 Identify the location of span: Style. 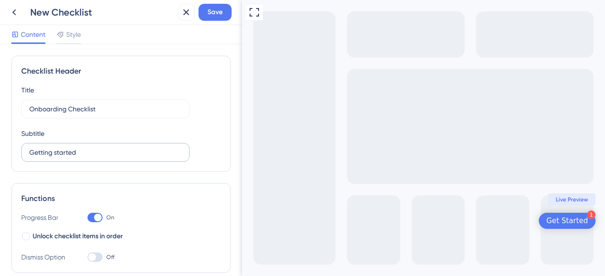
(73, 34).